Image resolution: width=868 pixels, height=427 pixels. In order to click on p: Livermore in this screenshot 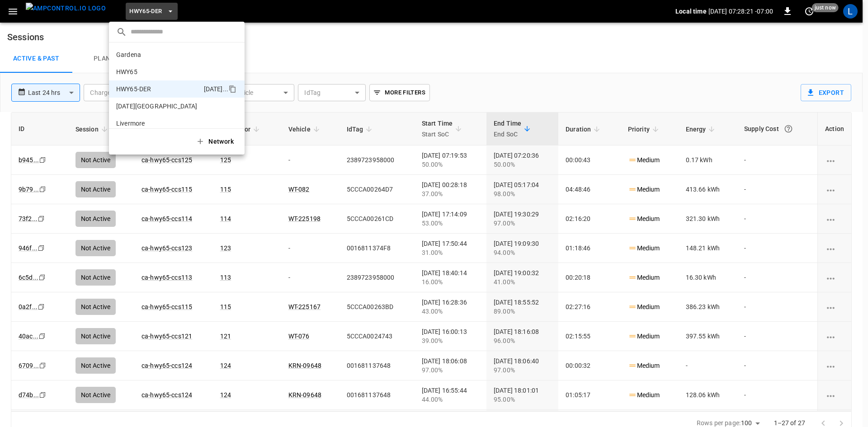, I will do `click(161, 124)`.